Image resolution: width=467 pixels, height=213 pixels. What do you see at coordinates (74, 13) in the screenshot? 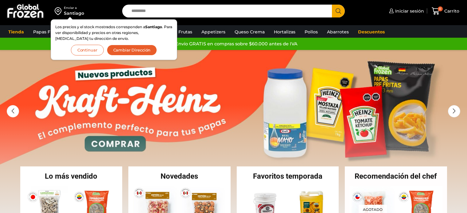
I see `div: Santiago` at bounding box center [74, 13].